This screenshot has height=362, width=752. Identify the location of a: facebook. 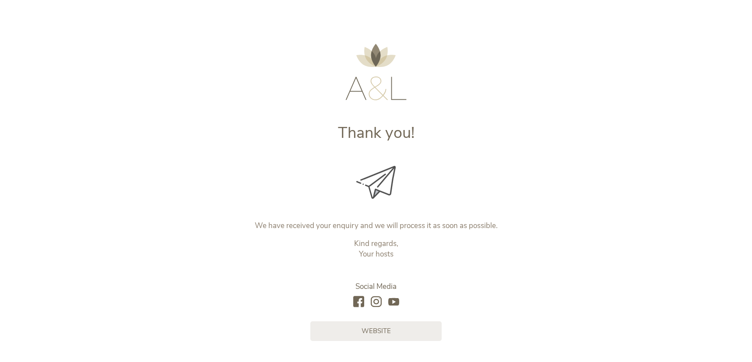
(359, 302).